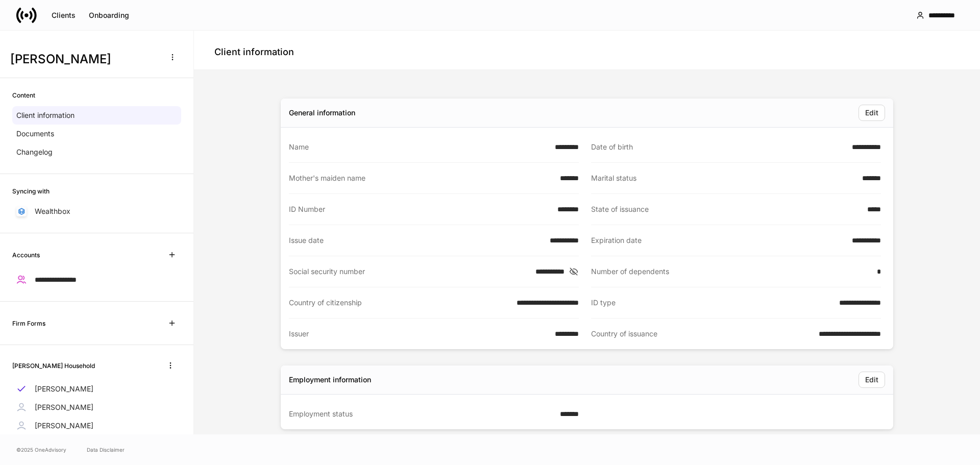 The height and width of the screenshot is (465, 980). I want to click on p: Client information, so click(46, 115).